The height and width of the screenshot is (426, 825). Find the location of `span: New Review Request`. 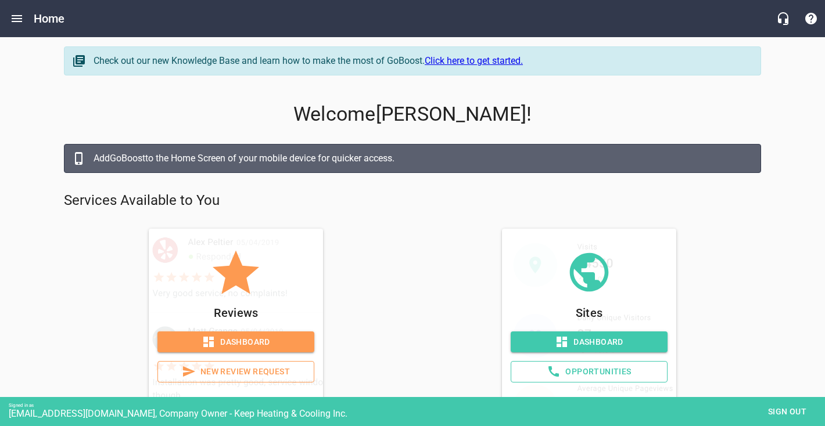

span: New Review Request is located at coordinates (236, 372).